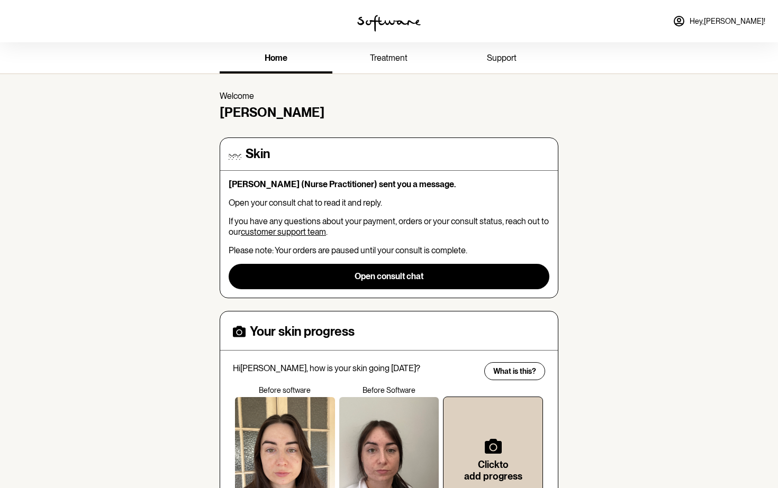 This screenshot has width=778, height=488. I want to click on span: treatment, so click(388, 58).